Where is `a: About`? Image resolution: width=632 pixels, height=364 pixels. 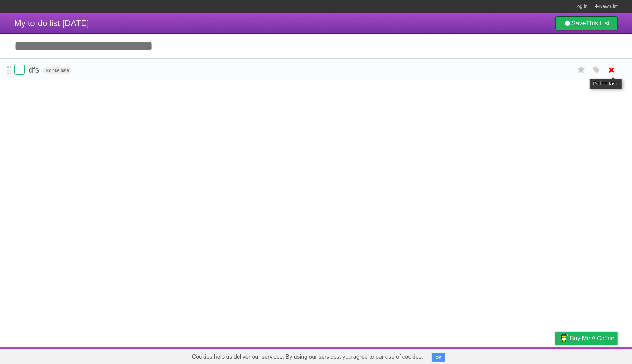
a: About is located at coordinates (468, 355).